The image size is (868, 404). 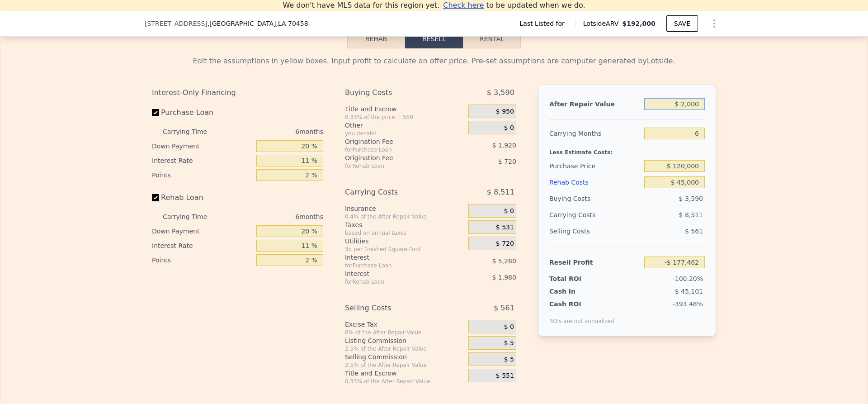 What do you see at coordinates (577, 291) in the screenshot?
I see `div: Cash In` at bounding box center [577, 291].